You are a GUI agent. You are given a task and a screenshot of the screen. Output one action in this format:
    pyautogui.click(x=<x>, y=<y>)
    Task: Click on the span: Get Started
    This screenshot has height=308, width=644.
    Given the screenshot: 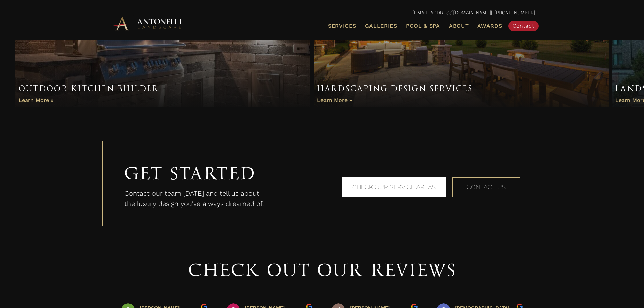 What is the action you would take?
    pyautogui.click(x=190, y=173)
    